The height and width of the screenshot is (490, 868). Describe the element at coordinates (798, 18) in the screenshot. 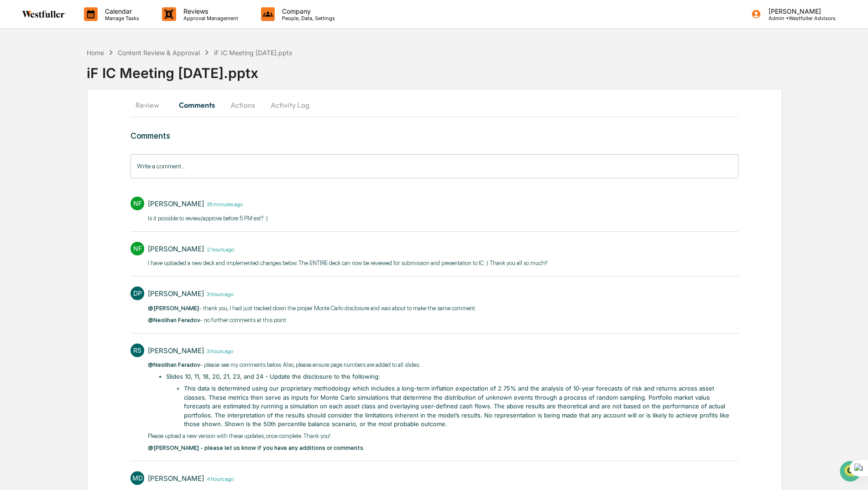

I see `p: Admin • Westfuller Advisors` at that location.